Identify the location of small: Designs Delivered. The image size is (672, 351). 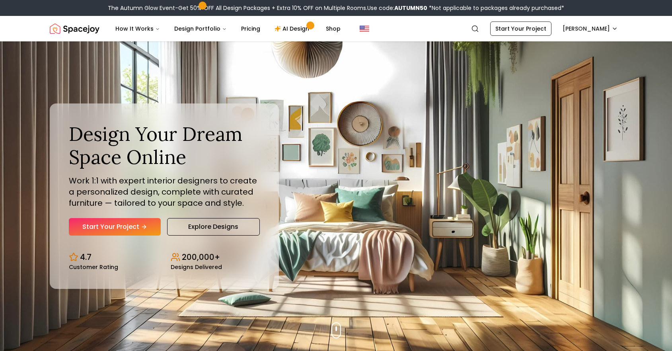
(196, 267).